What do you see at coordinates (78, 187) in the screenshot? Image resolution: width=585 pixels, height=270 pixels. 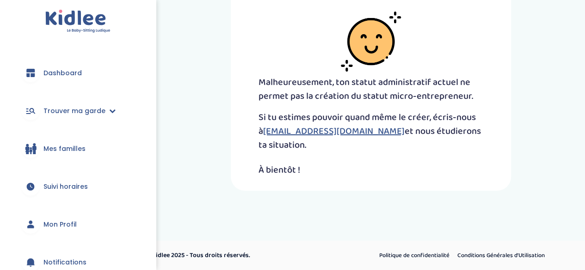 I see `a: Suivi horaires` at bounding box center [78, 187].